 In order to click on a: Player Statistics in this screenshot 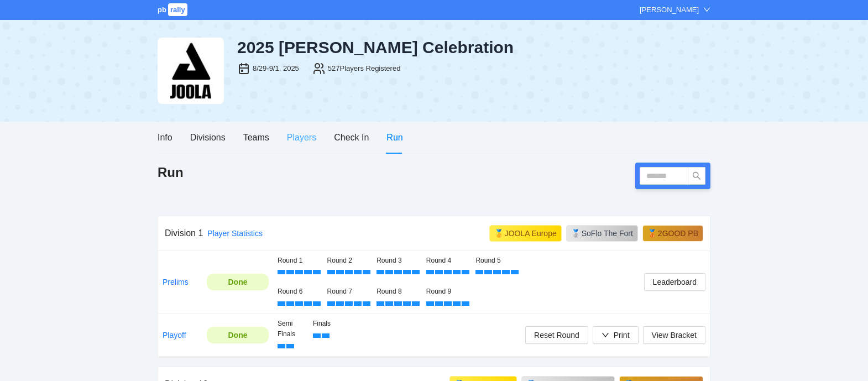, I will do `click(235, 233)`.